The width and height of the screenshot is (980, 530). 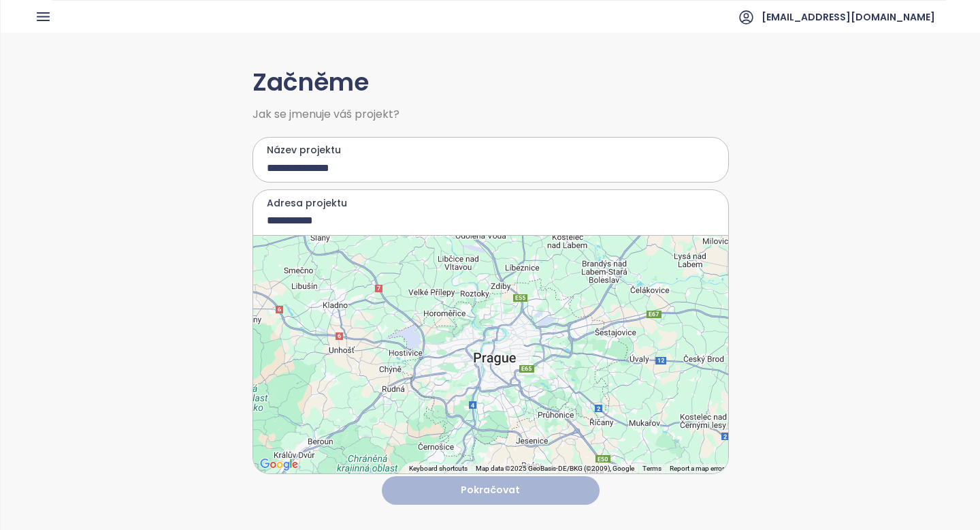 What do you see at coordinates (491, 82) in the screenshot?
I see `h1: Začněme` at bounding box center [491, 82].